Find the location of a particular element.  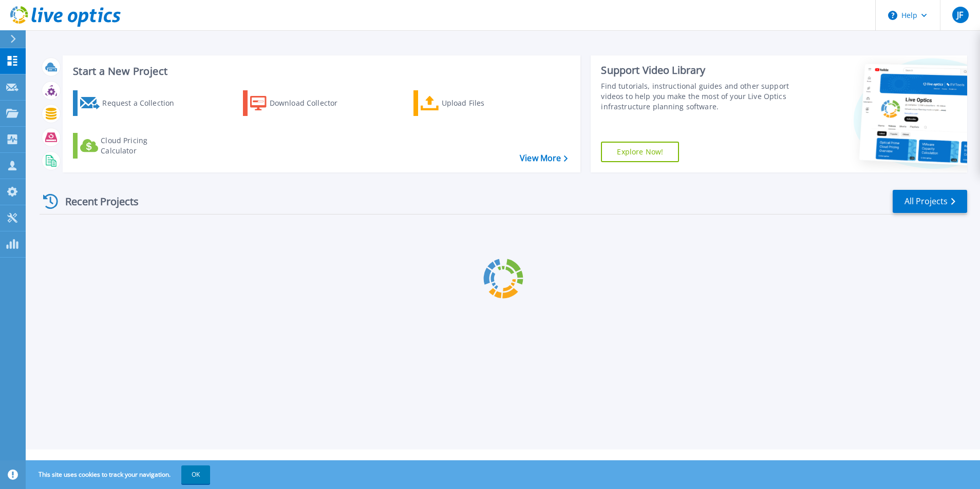

span: This site uses cookies to track your navigation. is located at coordinates (119, 475).